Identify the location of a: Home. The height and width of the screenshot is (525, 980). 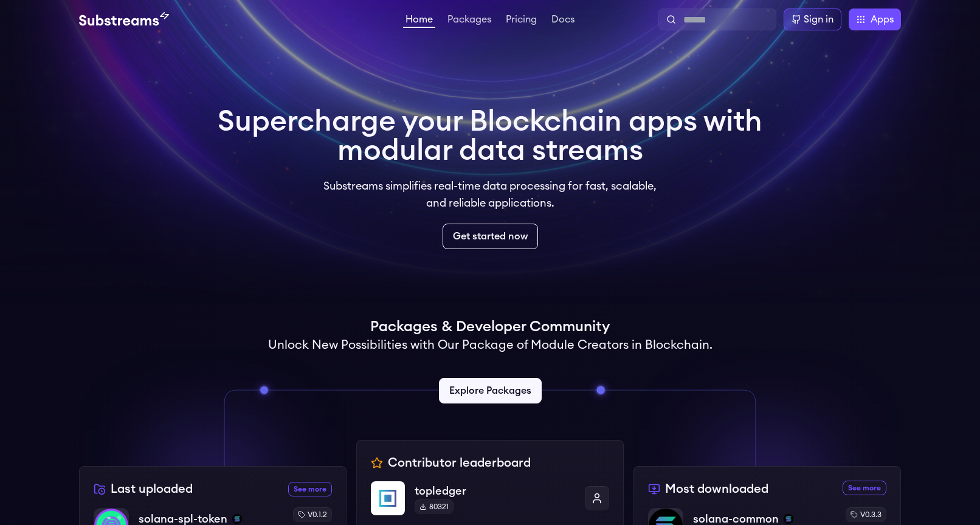
(419, 21).